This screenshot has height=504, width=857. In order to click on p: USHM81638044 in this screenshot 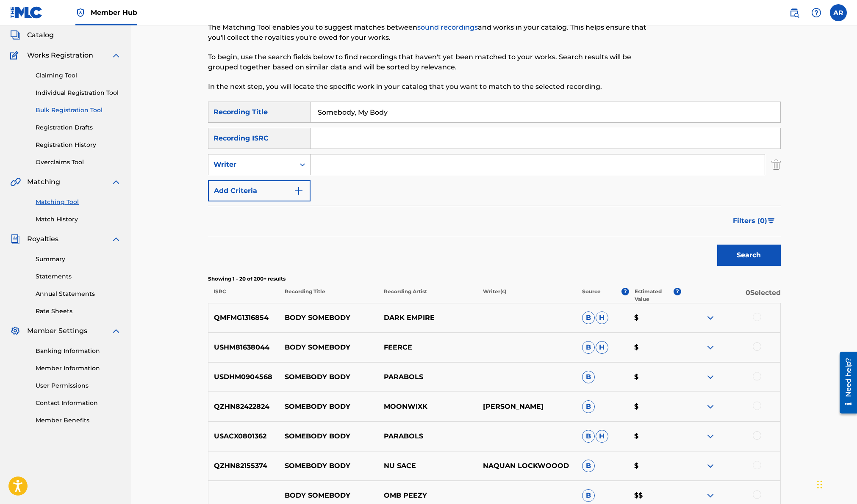, I will do `click(244, 347)`.